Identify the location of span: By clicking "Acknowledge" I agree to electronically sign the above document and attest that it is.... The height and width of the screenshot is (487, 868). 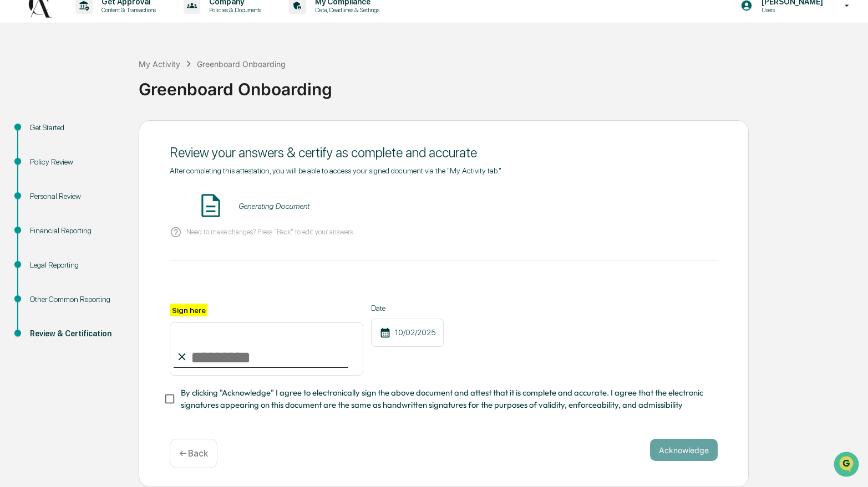
(445, 399).